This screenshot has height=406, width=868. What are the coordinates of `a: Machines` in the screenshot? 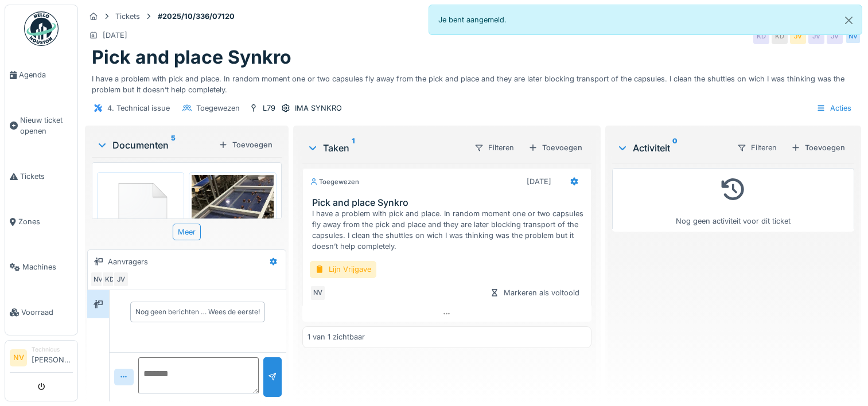 It's located at (41, 267).